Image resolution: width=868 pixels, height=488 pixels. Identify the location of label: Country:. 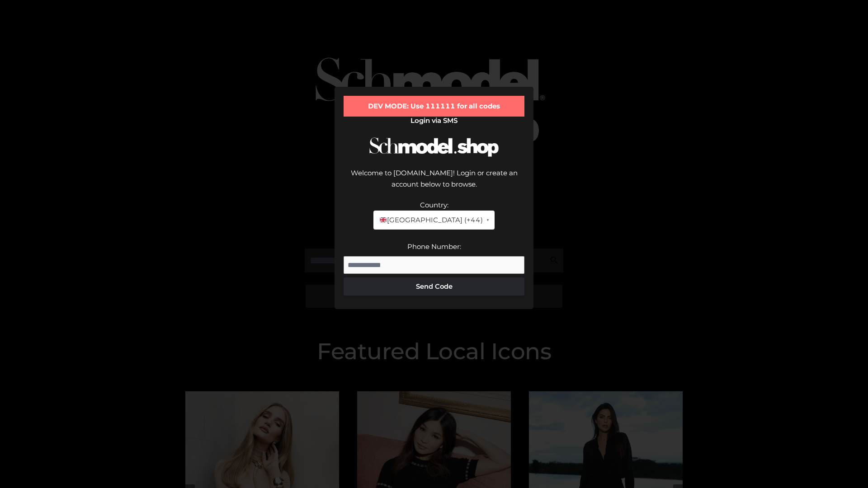
(434, 205).